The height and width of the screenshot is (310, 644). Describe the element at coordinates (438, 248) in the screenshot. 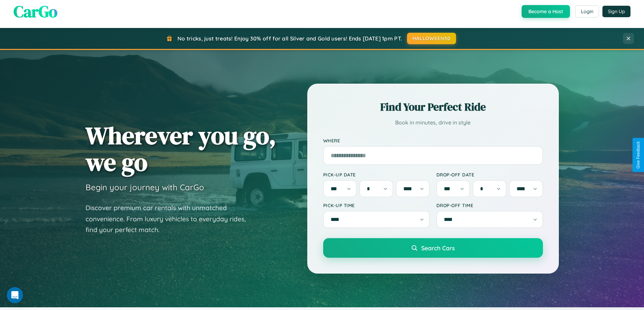

I see `span: Search Cars` at that location.